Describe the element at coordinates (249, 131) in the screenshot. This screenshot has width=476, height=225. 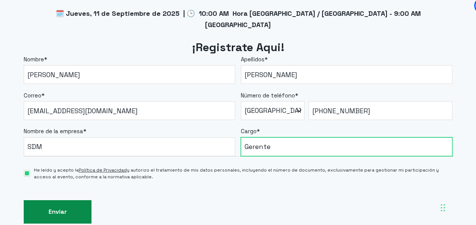
I see `span: Cargo` at that location.